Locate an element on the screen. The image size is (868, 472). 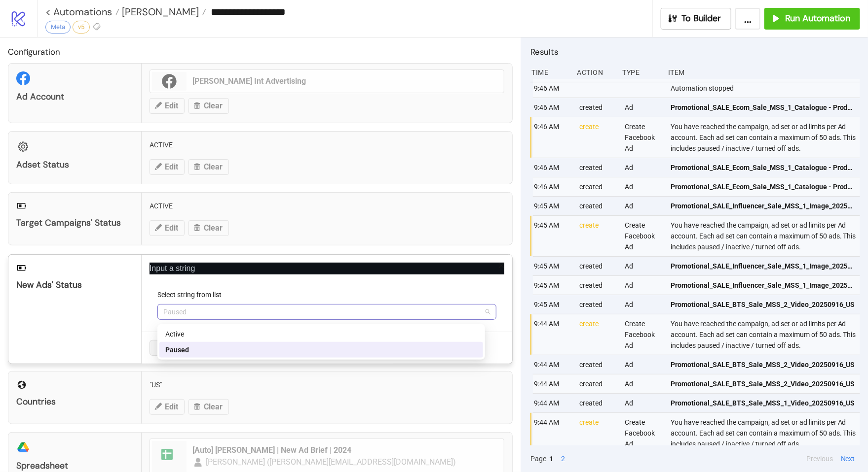
a: < Automations is located at coordinates (82, 12).